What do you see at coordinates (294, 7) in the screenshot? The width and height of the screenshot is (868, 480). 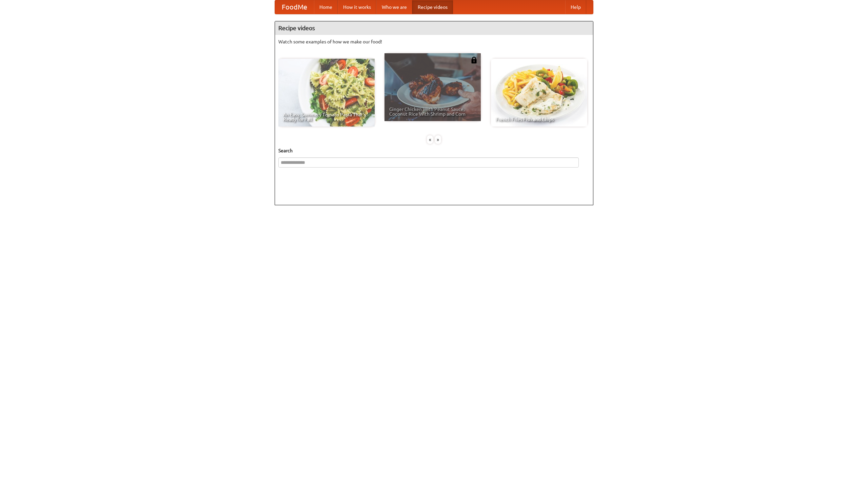 I see `a: FoodMe` at bounding box center [294, 7].